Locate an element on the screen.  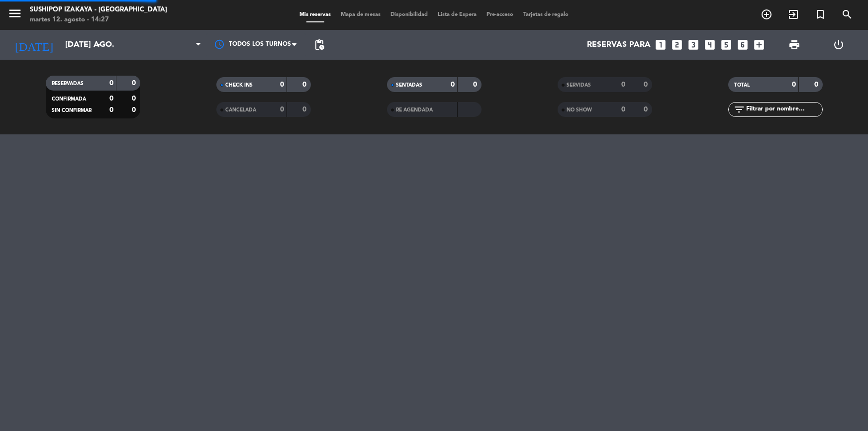
i: looks_one is located at coordinates (660, 45).